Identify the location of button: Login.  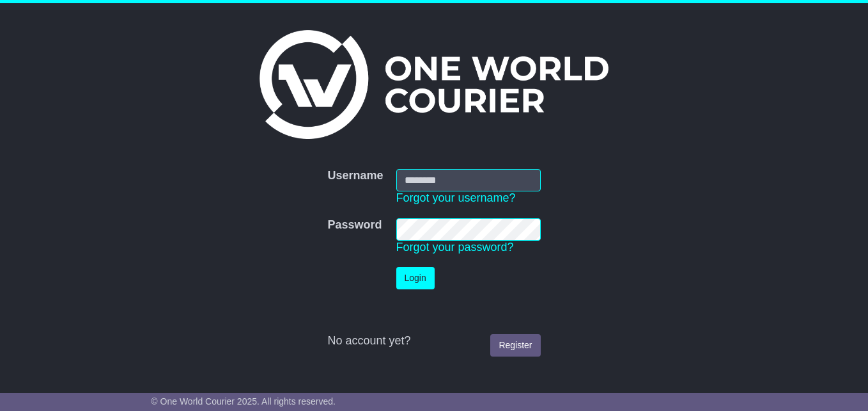
(415, 277).